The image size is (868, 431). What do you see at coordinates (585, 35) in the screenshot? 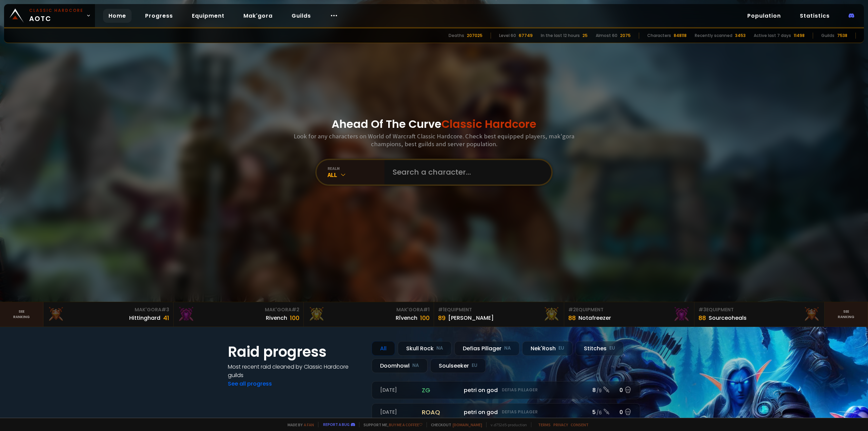
I see `div: 25` at bounding box center [585, 35].